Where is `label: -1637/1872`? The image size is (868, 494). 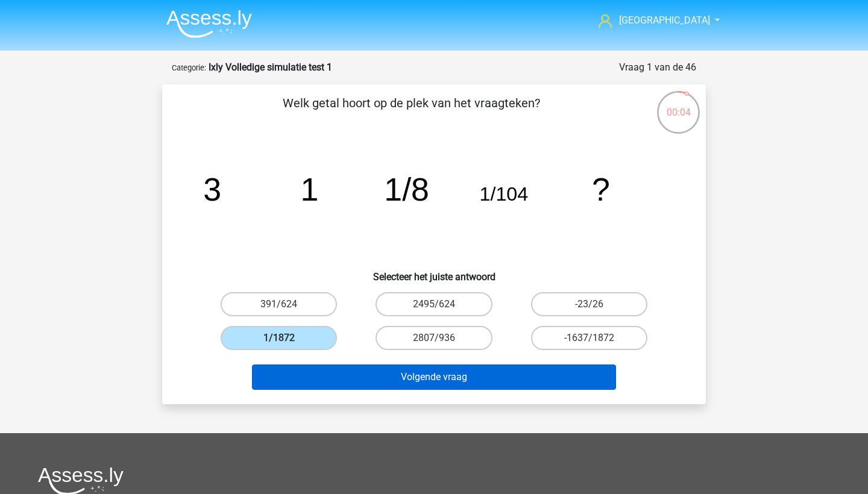 label: -1637/1872 is located at coordinates (590, 338).